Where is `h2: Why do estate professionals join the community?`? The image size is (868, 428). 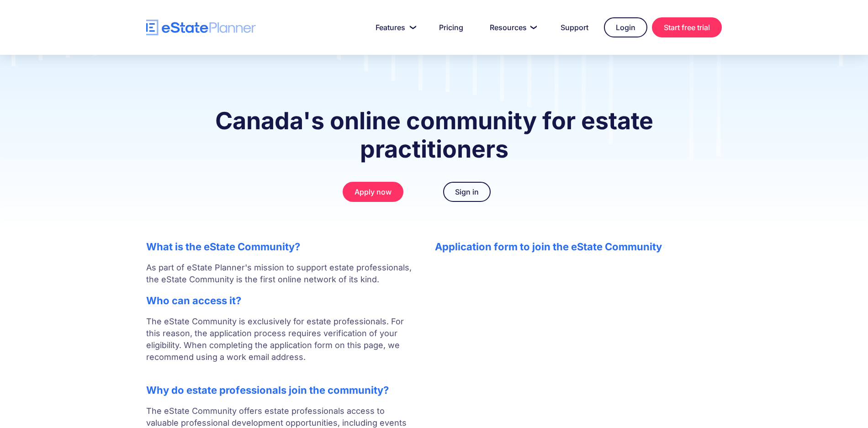 h2: Why do estate professionals join the community? is located at coordinates (281, 390).